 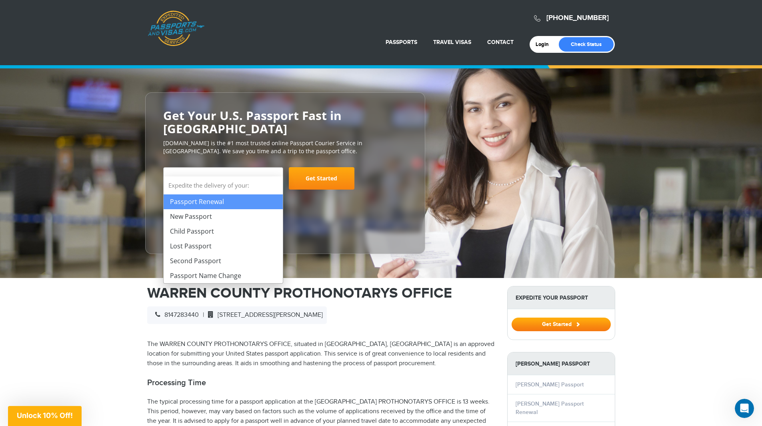 I want to click on span: 8147283440, so click(x=175, y=315).